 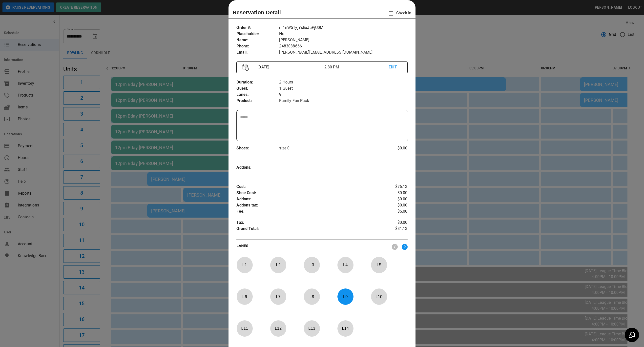 I want to click on p: Product :, so click(x=258, y=101).